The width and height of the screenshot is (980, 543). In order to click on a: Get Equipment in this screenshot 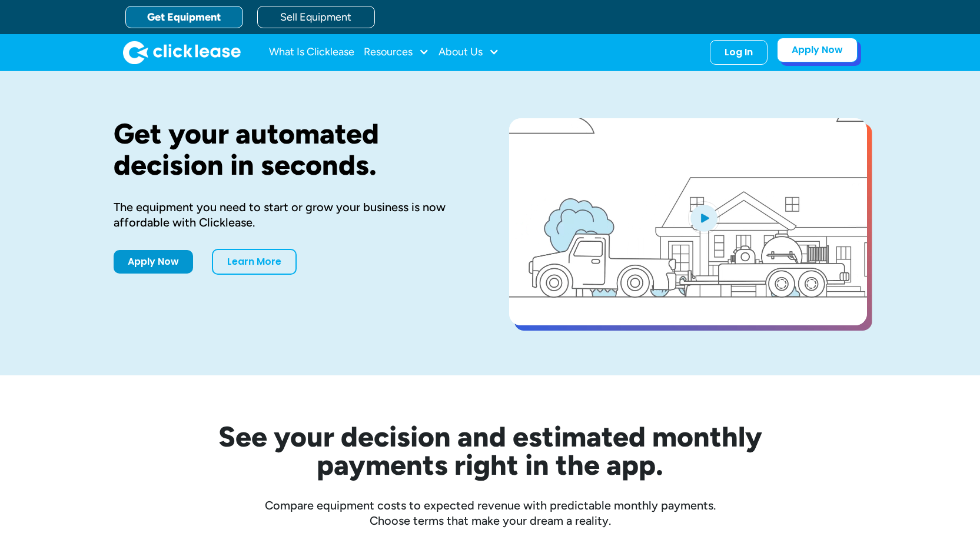, I will do `click(184, 17)`.